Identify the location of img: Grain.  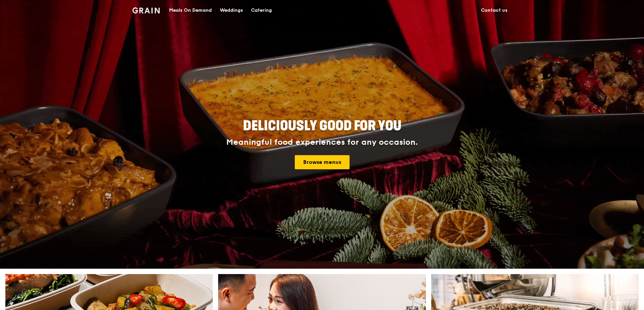
(146, 10).